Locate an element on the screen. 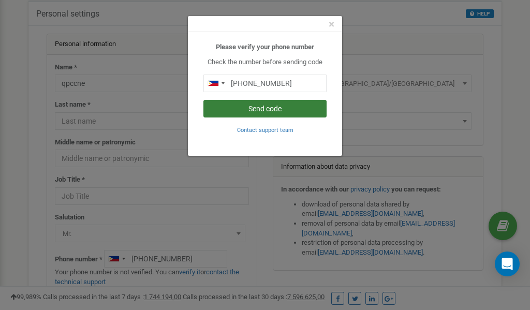 The height and width of the screenshot is (310, 530). b: Please verify your phone number is located at coordinates (265, 47).